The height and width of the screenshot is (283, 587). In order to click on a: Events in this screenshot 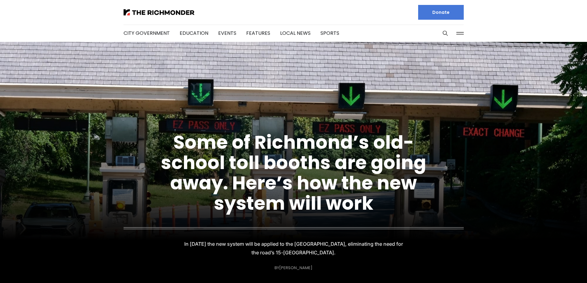, I will do `click(227, 33)`.